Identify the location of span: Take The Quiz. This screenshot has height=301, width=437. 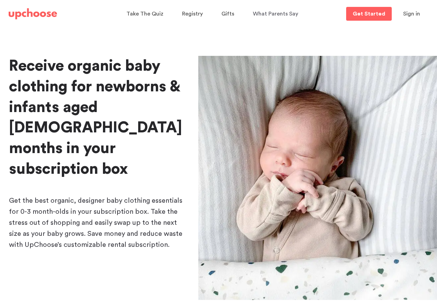
(145, 14).